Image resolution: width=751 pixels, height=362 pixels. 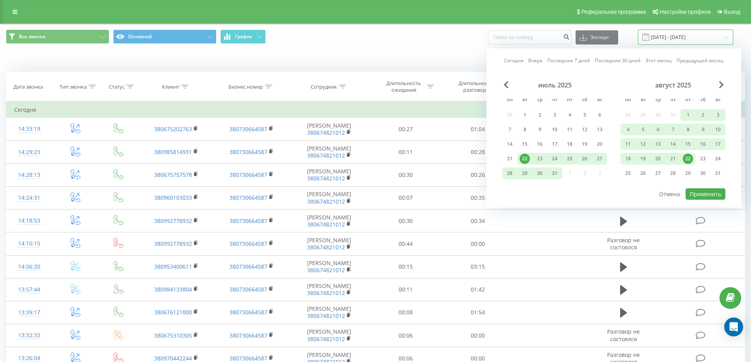 What do you see at coordinates (688, 159) in the screenshot?
I see `div: 22` at bounding box center [688, 159].